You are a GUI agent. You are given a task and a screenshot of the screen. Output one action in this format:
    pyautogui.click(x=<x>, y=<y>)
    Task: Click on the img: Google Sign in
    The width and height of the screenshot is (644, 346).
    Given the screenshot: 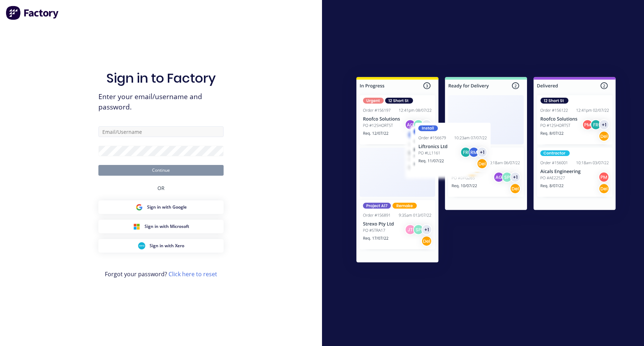 What is the action you would take?
    pyautogui.click(x=139, y=207)
    